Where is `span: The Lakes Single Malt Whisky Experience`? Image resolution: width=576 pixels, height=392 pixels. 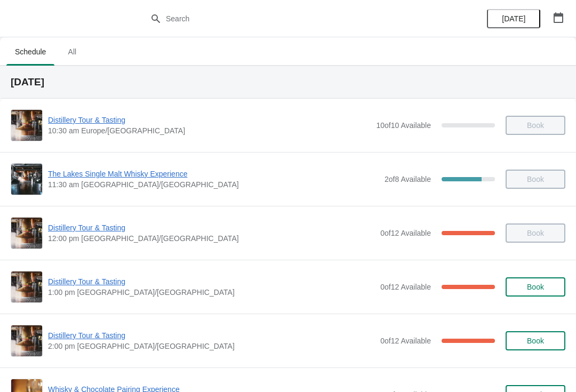
span: The Lakes Single Malt Whisky Experience is located at coordinates (213, 174).